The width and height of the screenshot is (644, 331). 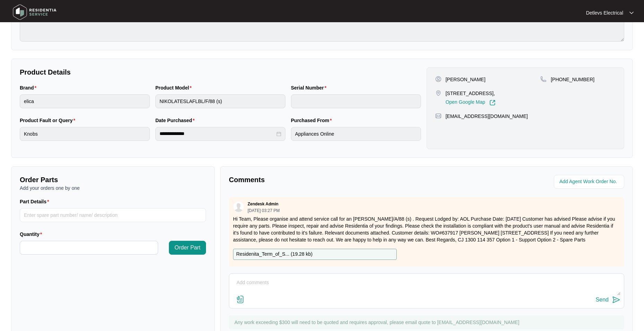 I want to click on img: file-attachment-doc.svg, so click(x=240, y=300).